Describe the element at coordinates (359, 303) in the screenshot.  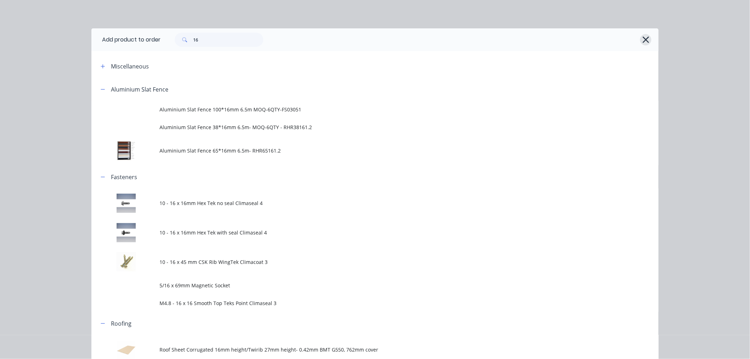
I see `span: M4.8 - 16 x 16 Smooth Top Teks Point Climaseal 3` at that location.